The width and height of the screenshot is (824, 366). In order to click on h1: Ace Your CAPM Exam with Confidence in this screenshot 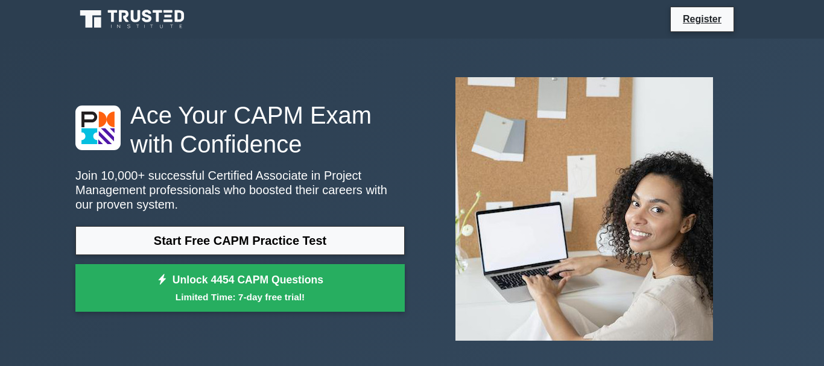, I will do `click(240, 130)`.